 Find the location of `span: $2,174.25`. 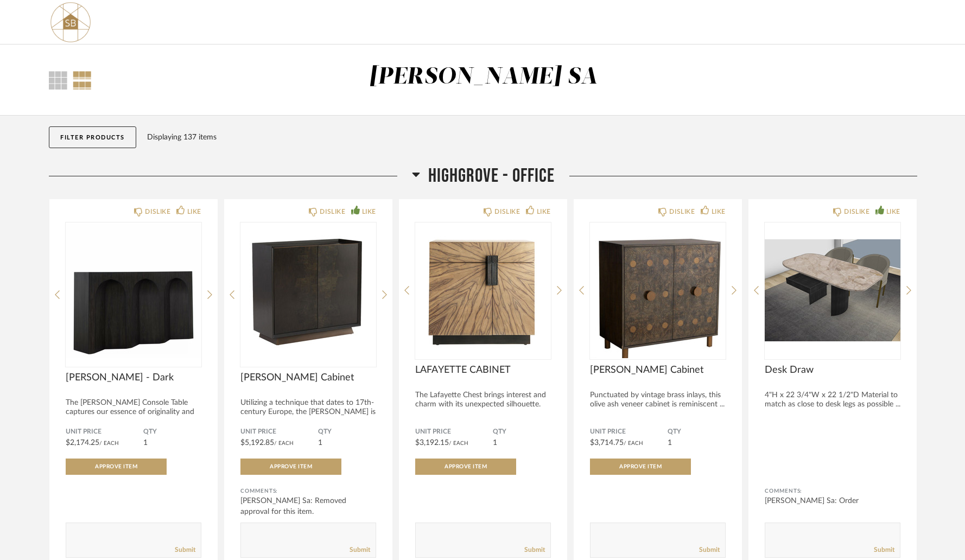

span: $2,174.25 is located at coordinates (83, 443).